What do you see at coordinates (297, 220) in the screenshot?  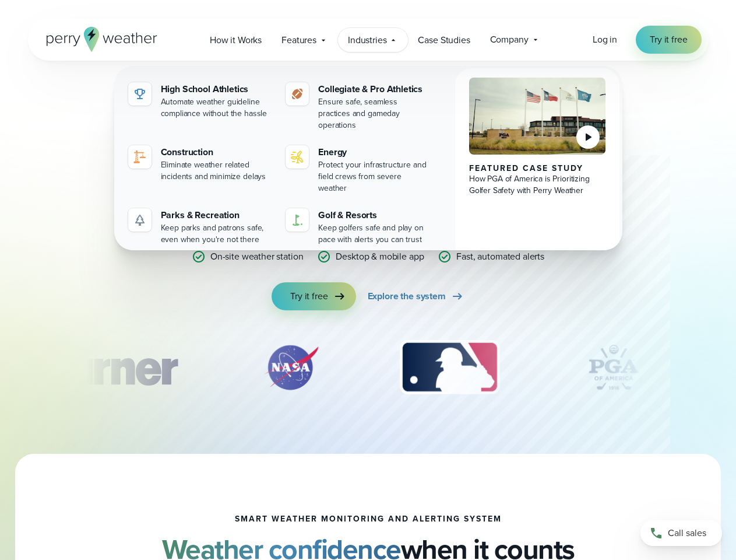 I see `img: golf-iconV2.svg` at bounding box center [297, 220].